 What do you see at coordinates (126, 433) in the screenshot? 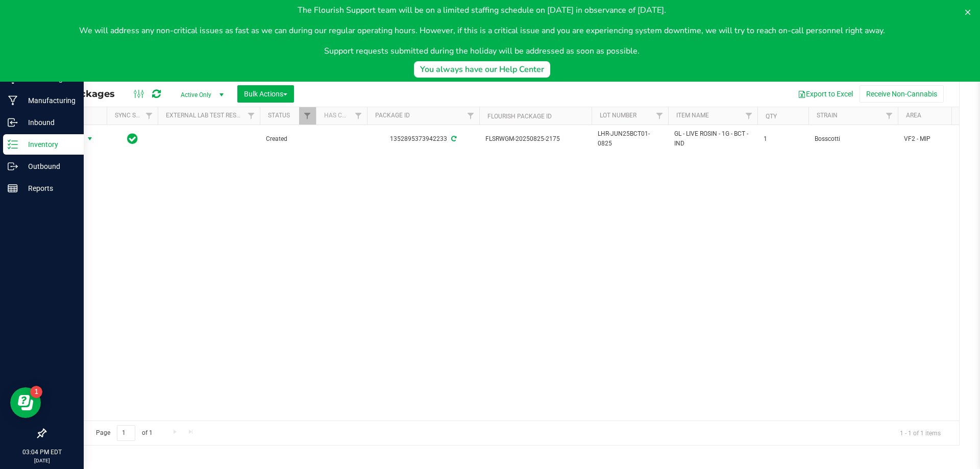
I see `input: 1` at bounding box center [126, 433].